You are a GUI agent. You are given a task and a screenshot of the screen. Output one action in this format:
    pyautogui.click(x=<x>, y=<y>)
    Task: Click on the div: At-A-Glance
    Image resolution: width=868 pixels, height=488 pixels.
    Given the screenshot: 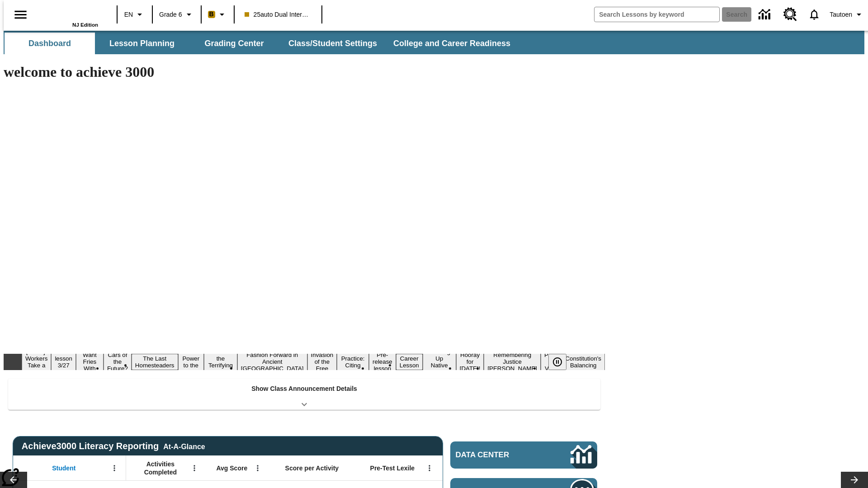 What is the action you would take?
    pyautogui.click(x=184, y=446)
    